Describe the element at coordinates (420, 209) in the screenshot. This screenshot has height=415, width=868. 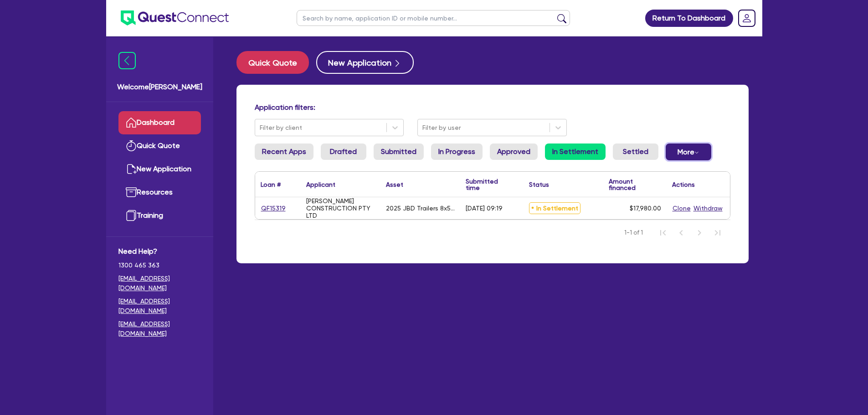
I see `div: 2025 JBD Trailers 8x5 Builders Trailer` at that location.